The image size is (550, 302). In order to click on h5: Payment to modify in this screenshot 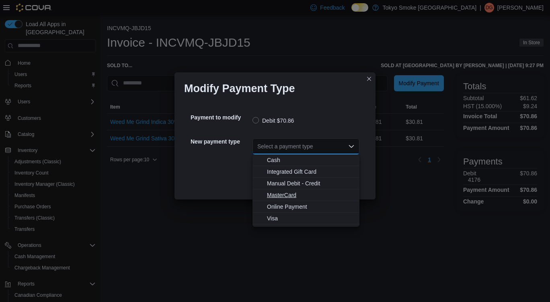, I will do `click(221, 117)`.